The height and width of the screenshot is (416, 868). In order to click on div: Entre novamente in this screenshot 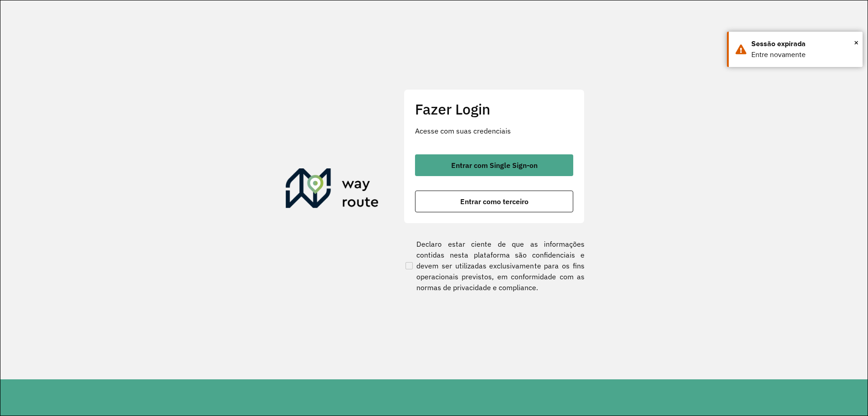, I will do `click(803, 55)`.